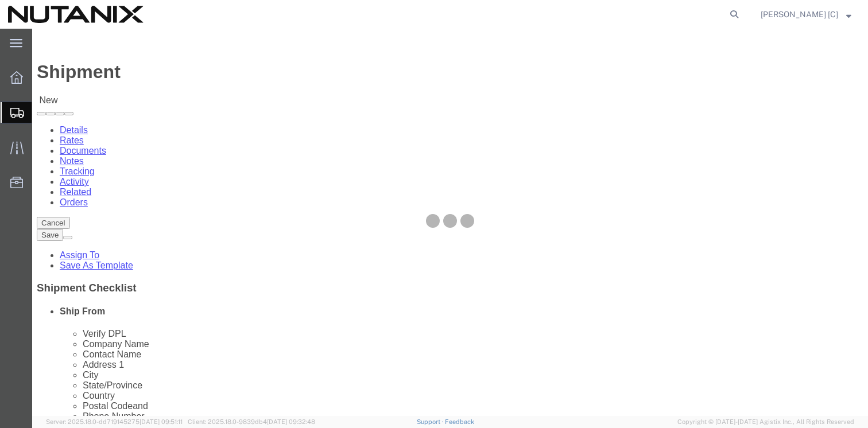  I want to click on a: Support, so click(431, 422).